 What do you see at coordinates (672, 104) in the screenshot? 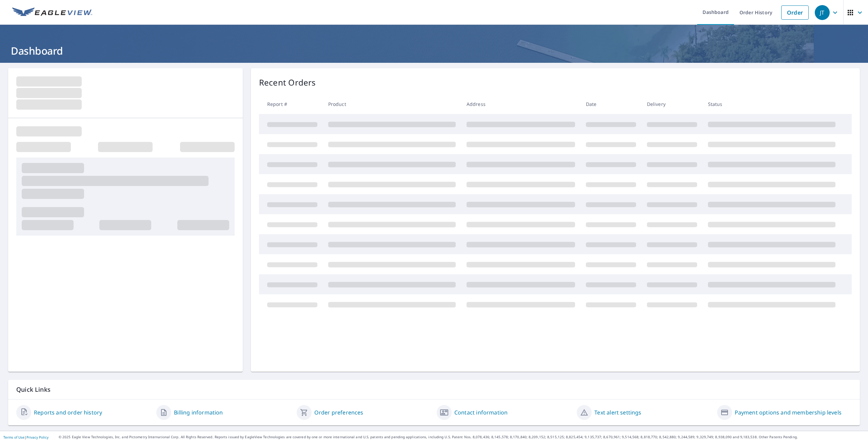
I see `th: Delivery` at bounding box center [672, 104].